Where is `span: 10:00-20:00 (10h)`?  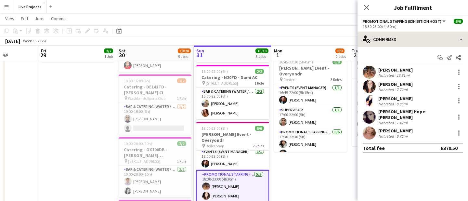
span: 10:00-20:00 (10h) is located at coordinates (138, 143).